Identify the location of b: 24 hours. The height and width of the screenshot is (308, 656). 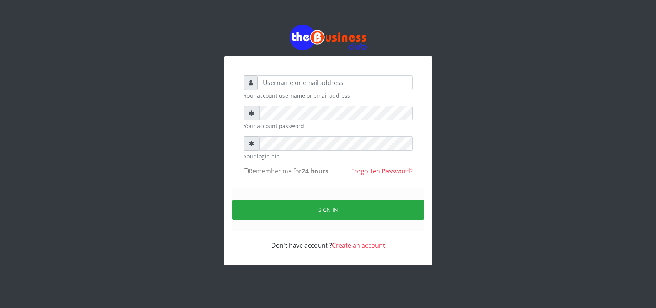
(315, 171).